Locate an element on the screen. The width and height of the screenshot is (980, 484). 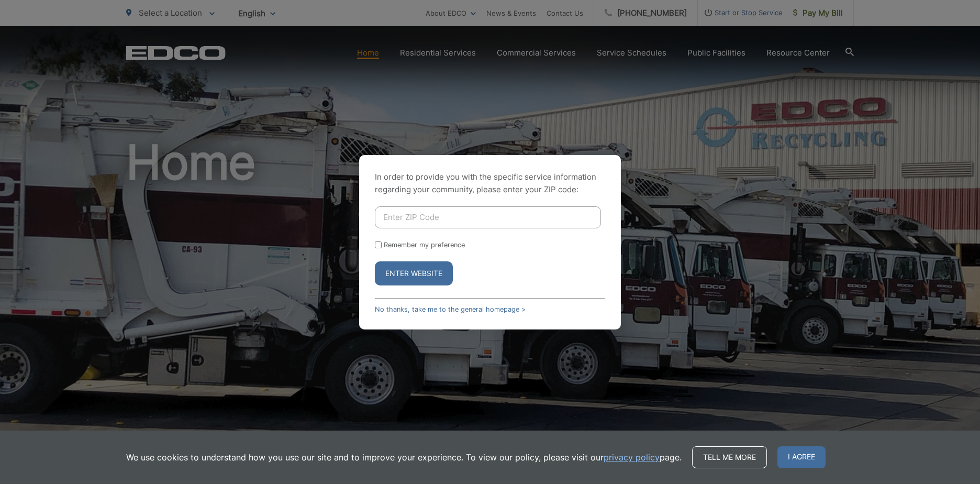
button: Enter Website is located at coordinates (413, 273).